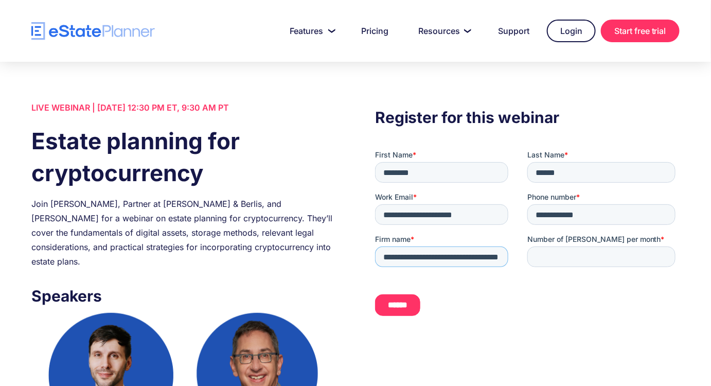  What do you see at coordinates (571, 31) in the screenshot?
I see `a: Login` at bounding box center [571, 31].